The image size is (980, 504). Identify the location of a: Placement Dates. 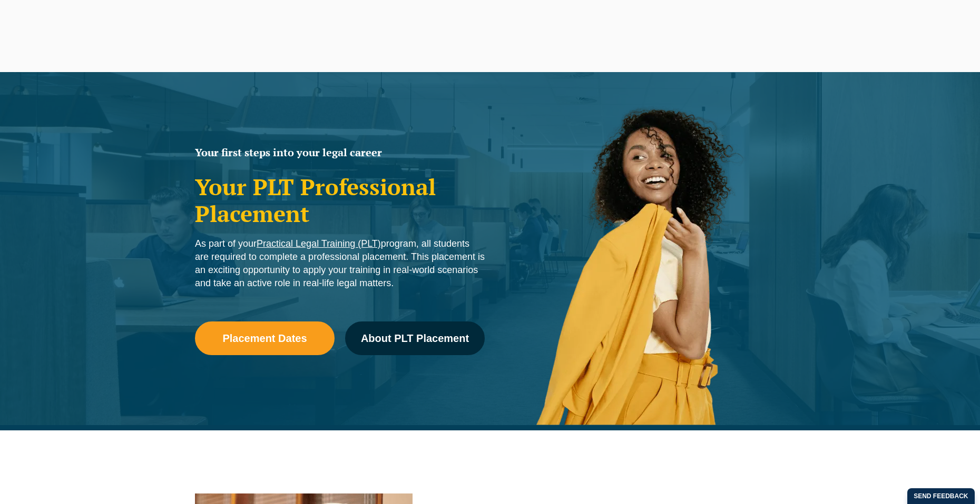
(264, 338).